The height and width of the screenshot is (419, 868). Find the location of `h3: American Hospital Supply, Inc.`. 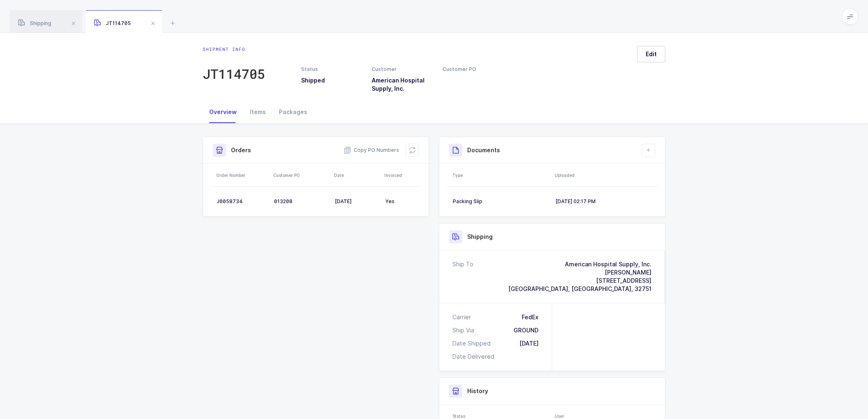

h3: American Hospital Supply, Inc. is located at coordinates (402, 85).